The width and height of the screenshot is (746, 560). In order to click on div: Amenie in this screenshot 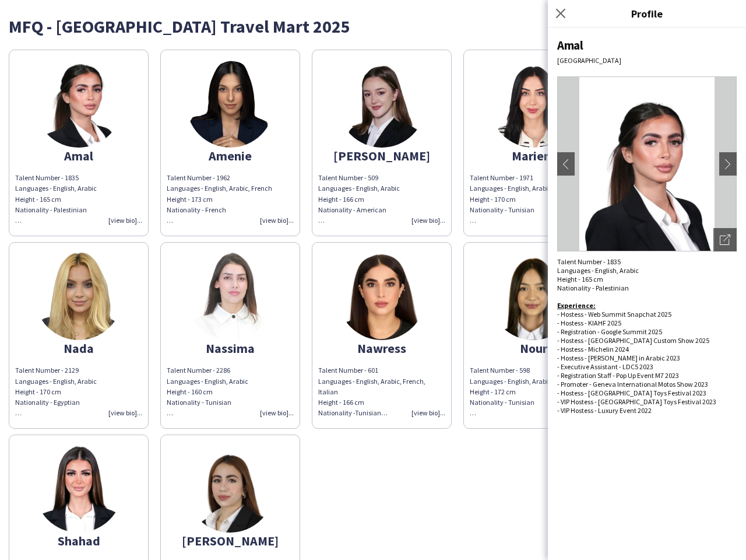, I will do `click(230, 156)`.